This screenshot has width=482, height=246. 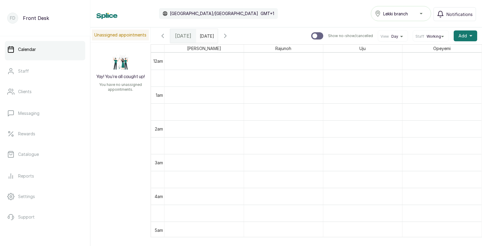 I want to click on button: ViewDay, so click(x=393, y=36).